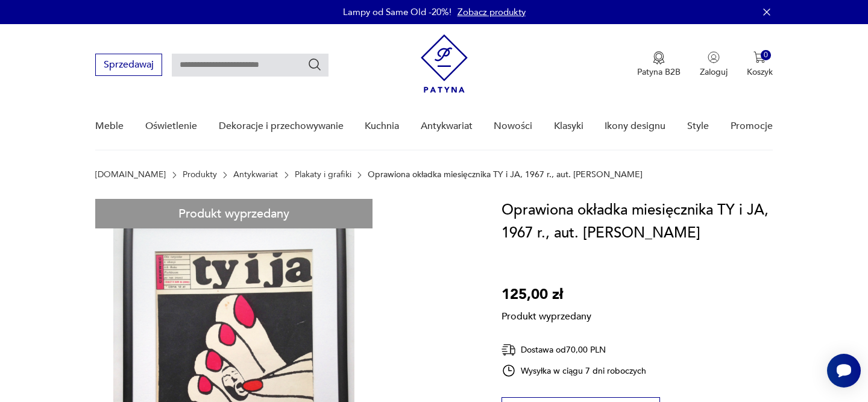  I want to click on a: Zobacz produkty, so click(492, 12).